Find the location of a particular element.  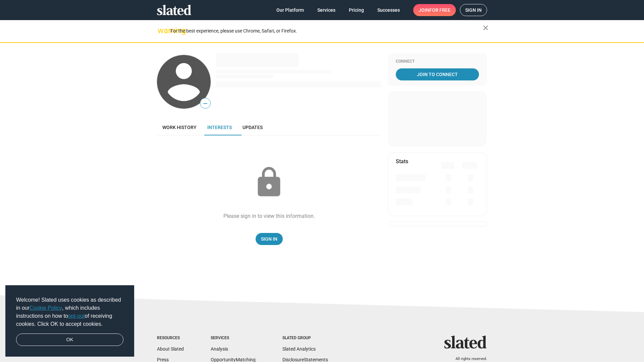

a: dismiss cookie message is located at coordinates (70, 340).